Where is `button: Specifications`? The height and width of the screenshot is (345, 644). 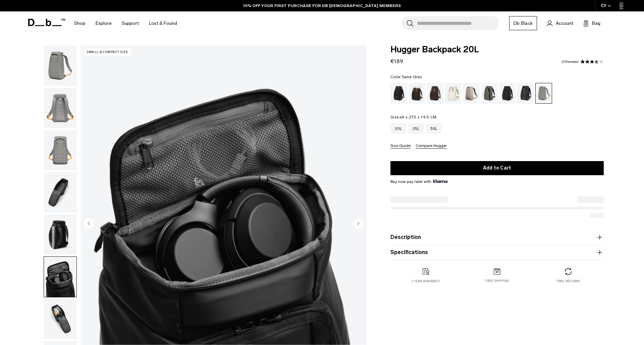
button: Specifications is located at coordinates (497, 252).